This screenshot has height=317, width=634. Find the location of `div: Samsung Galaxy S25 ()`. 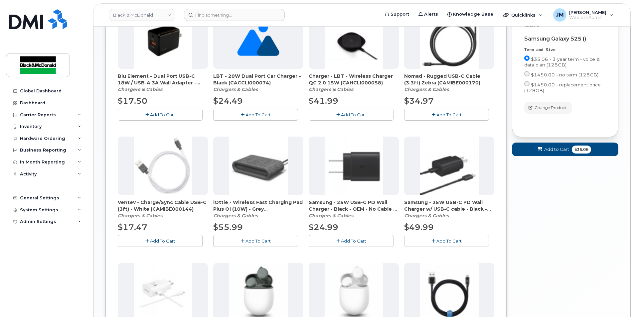

div: Samsung Galaxy S25 () is located at coordinates (565, 39).